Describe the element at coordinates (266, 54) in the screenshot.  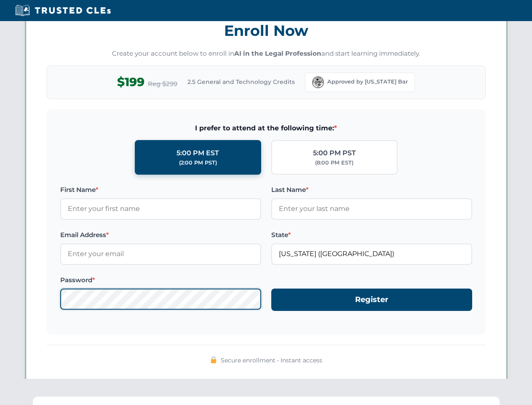
I see `p: Create your account below to enroll in and start learning immediately.` at that location.